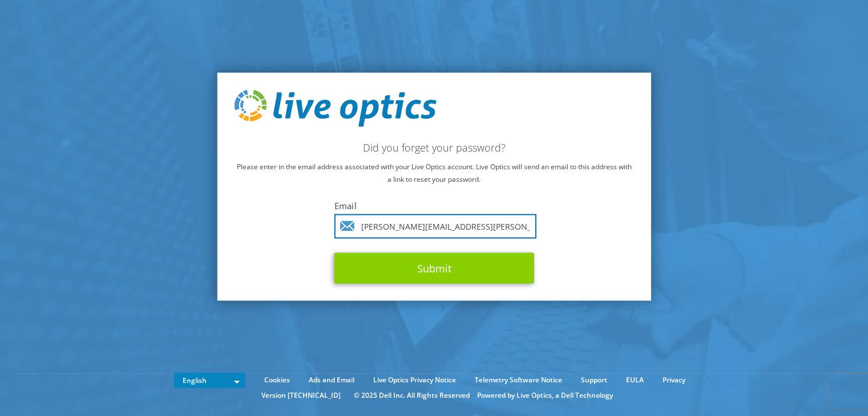  I want to click on img: live_optics_svg.svg, so click(335, 108).